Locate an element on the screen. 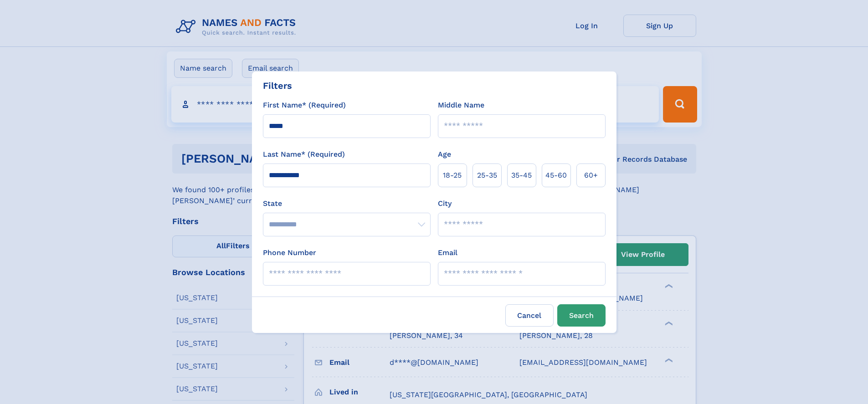 The width and height of the screenshot is (868, 404). label: Age is located at coordinates (444, 154).